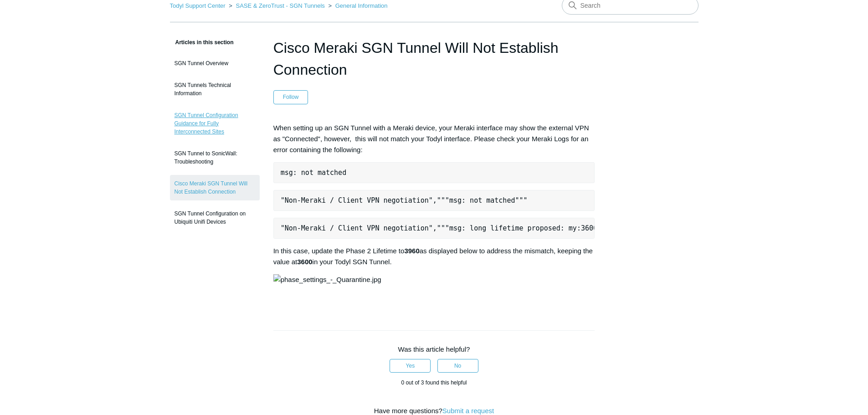 Image resolution: width=868 pixels, height=415 pixels. I want to click on pre: "Non-Meraki / Client VPN negotiation","""msg: not matched""", so click(434, 201).